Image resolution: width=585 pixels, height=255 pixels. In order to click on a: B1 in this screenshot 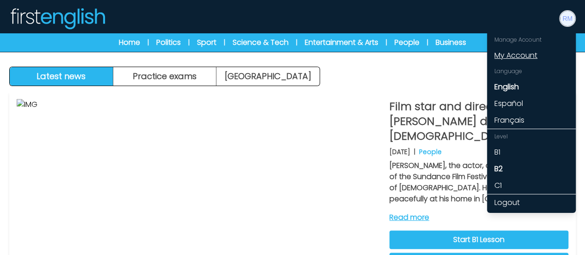, I will do `click(532, 152)`.